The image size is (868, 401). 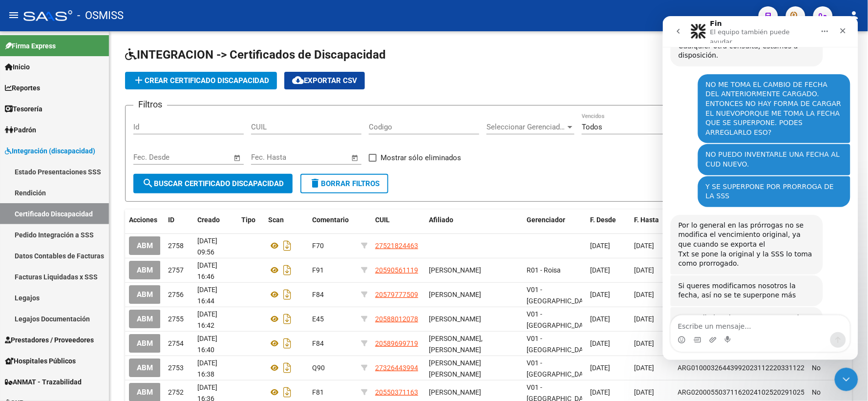 What do you see at coordinates (603, 220) in the screenshot?
I see `span: F. Desde` at bounding box center [603, 220].